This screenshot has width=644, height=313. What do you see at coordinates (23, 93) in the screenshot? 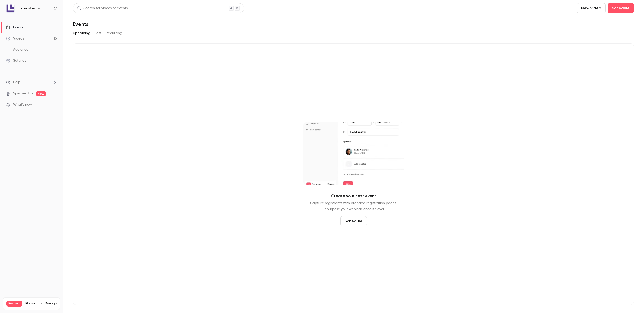
I see `a: SpeakerHub` at bounding box center [23, 93].